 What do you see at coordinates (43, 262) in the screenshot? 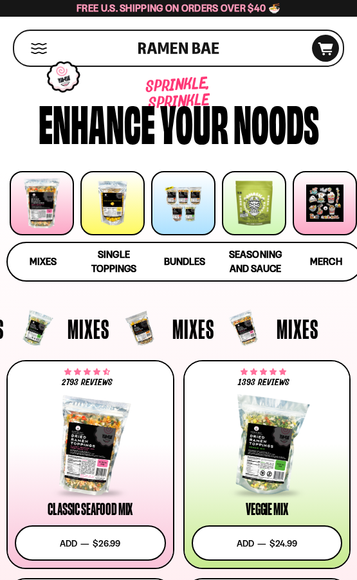
I see `a: Mixes` at bounding box center [43, 262].